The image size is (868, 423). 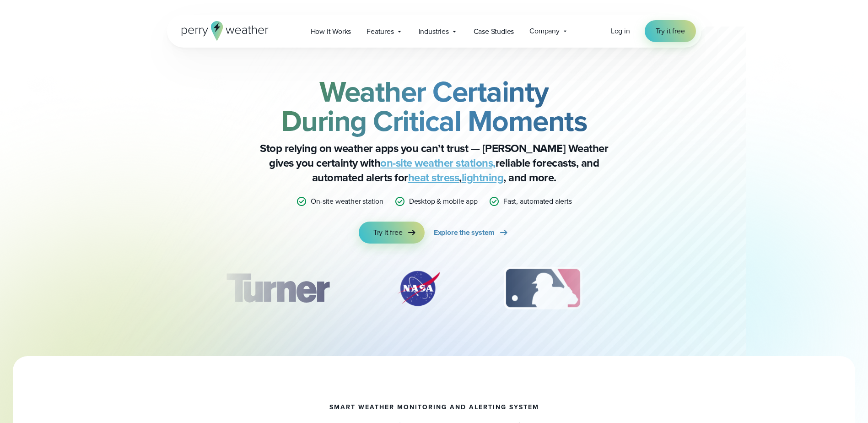 What do you see at coordinates (331, 31) in the screenshot?
I see `a: How it Works` at bounding box center [331, 31].